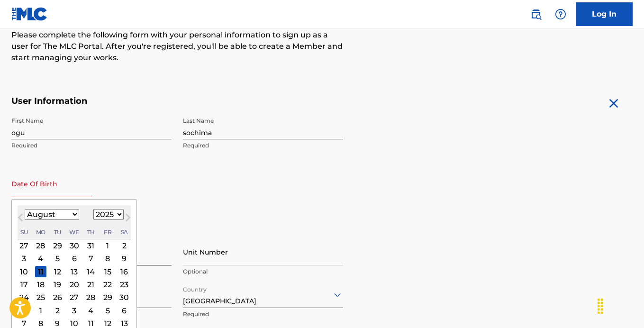  What do you see at coordinates (57, 298) in the screenshot?
I see `div: Choose Tuesday, August 26th, 2025` at bounding box center [57, 298].